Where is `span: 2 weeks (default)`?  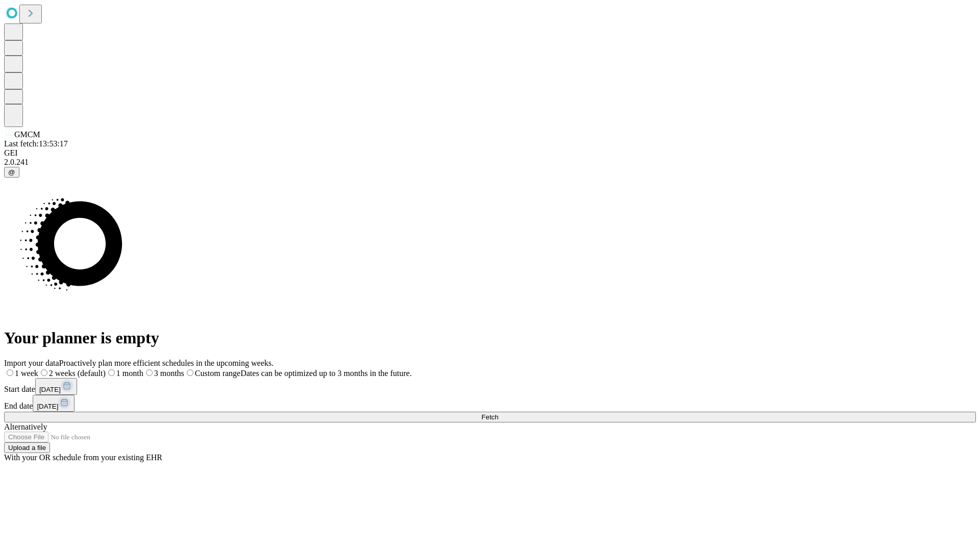 span: 2 weeks (default) is located at coordinates (77, 373).